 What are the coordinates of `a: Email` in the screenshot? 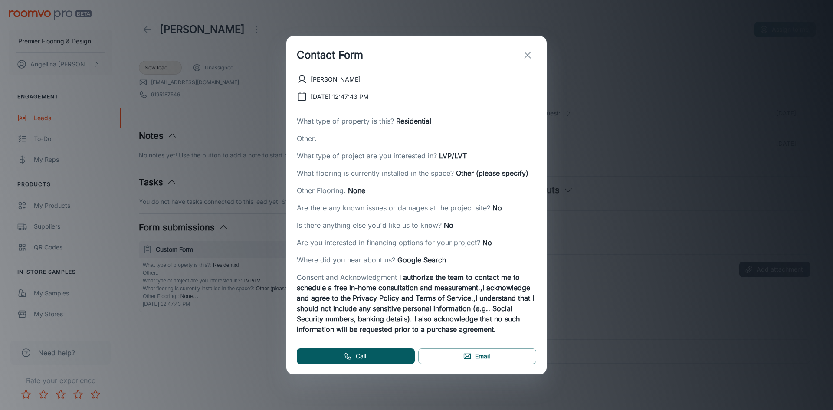 It's located at (477, 356).